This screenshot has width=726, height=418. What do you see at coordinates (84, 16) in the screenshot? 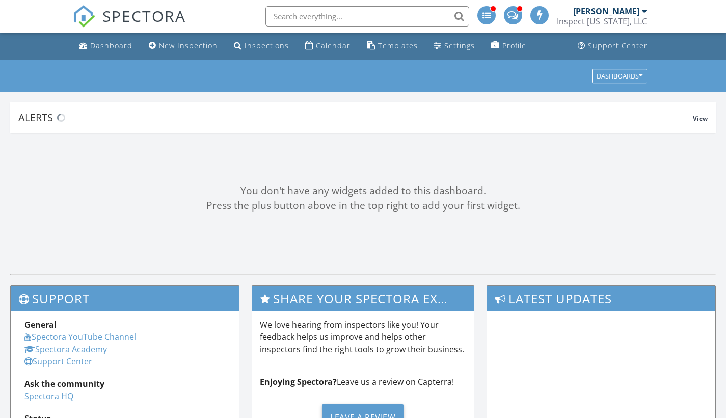
I see `img: The Best Home Inspection Software - Spectora` at bounding box center [84, 16].